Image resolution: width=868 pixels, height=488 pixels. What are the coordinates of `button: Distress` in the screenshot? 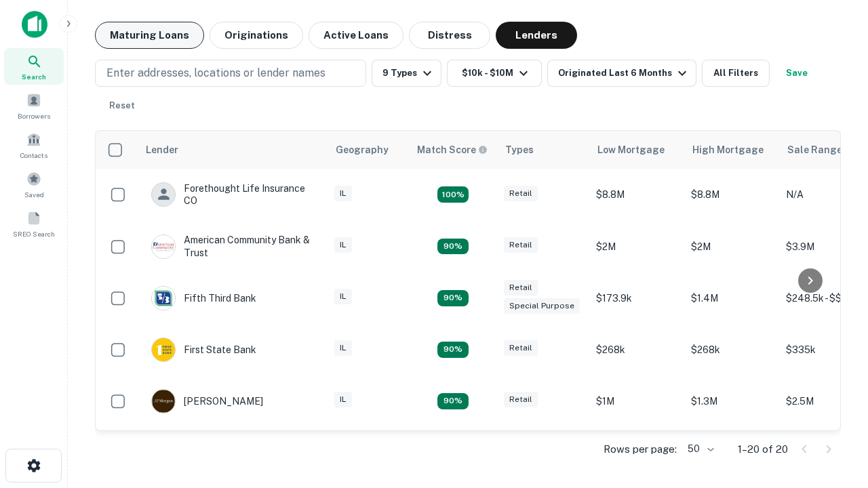 It's located at (450, 35).